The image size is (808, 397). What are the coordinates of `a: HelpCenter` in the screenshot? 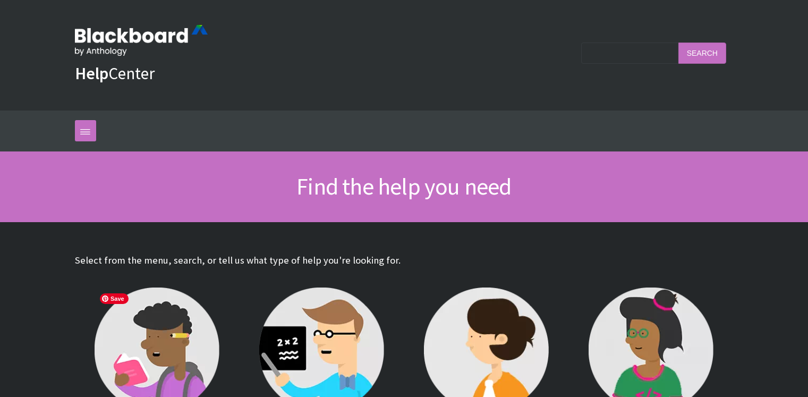 It's located at (115, 73).